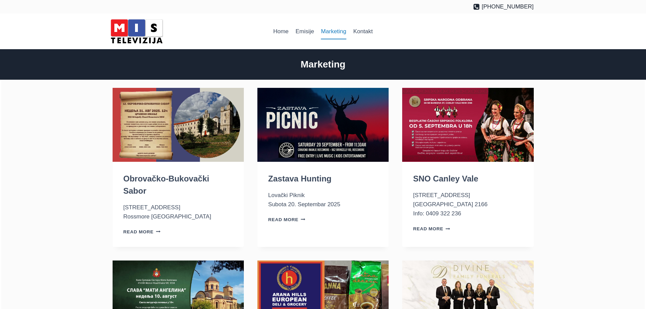  Describe the element at coordinates (363, 32) in the screenshot. I see `a: Kontakt` at that location.